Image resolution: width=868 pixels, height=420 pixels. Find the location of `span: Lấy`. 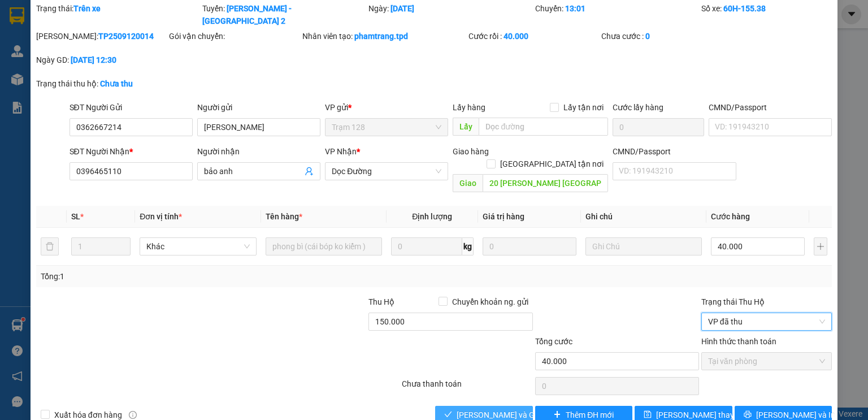

span: Lấy is located at coordinates (465, 127).